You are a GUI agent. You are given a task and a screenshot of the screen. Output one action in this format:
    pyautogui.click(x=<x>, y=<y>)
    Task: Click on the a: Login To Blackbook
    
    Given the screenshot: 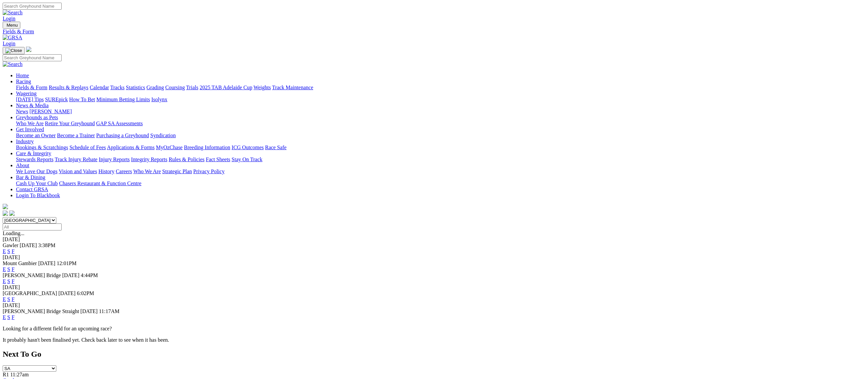 What is the action you would take?
    pyautogui.click(x=38, y=195)
    